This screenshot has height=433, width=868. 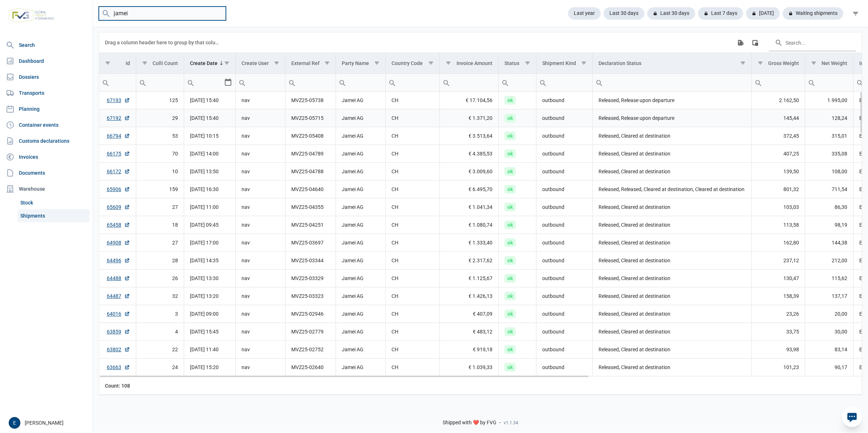 I want to click on td: 145,44, so click(x=778, y=118).